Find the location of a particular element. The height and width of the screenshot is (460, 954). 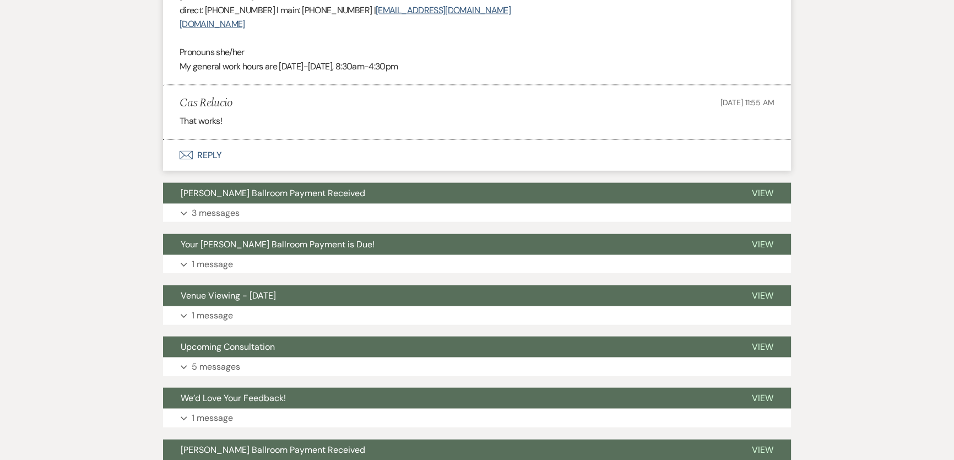

button: 5 messages is located at coordinates (477, 367).